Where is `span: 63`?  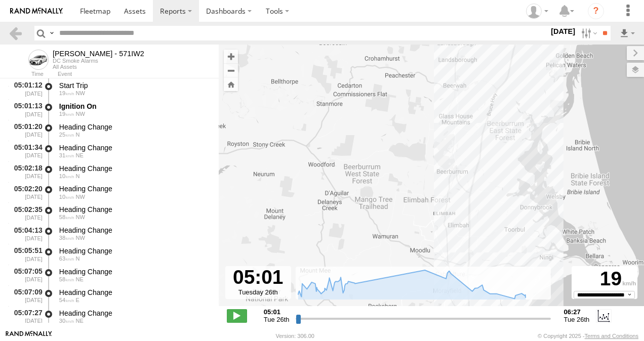 span: 63 is located at coordinates (67, 258).